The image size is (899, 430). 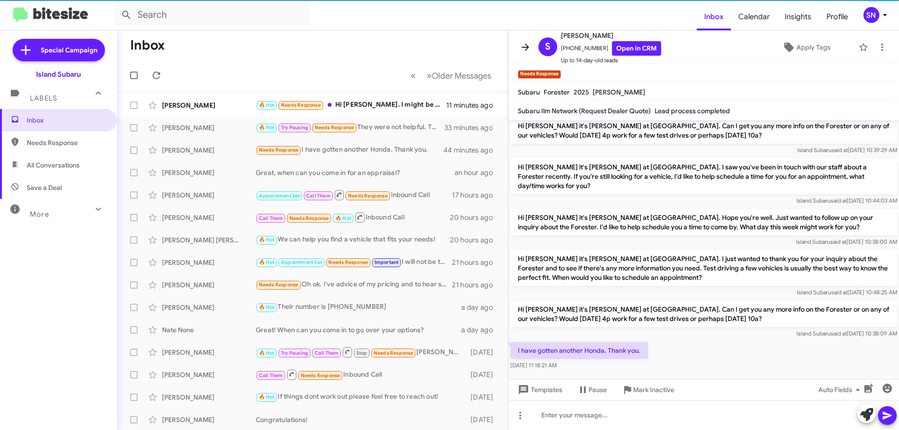 I want to click on div: Oh ok. I've advice of my pricing and to hear several thousand in fees, I must go someplace else. ..., so click(x=354, y=285).